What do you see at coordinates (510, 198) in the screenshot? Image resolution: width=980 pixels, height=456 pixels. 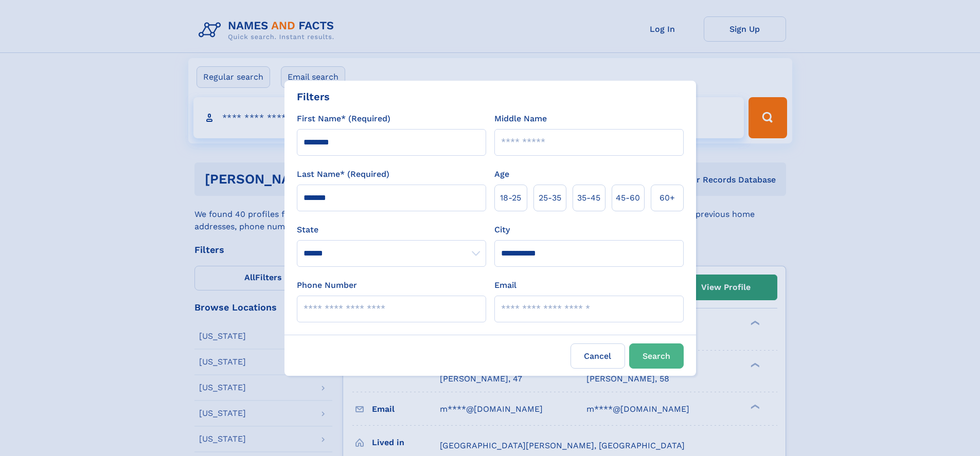 I see `span: 18‑25` at bounding box center [510, 198].